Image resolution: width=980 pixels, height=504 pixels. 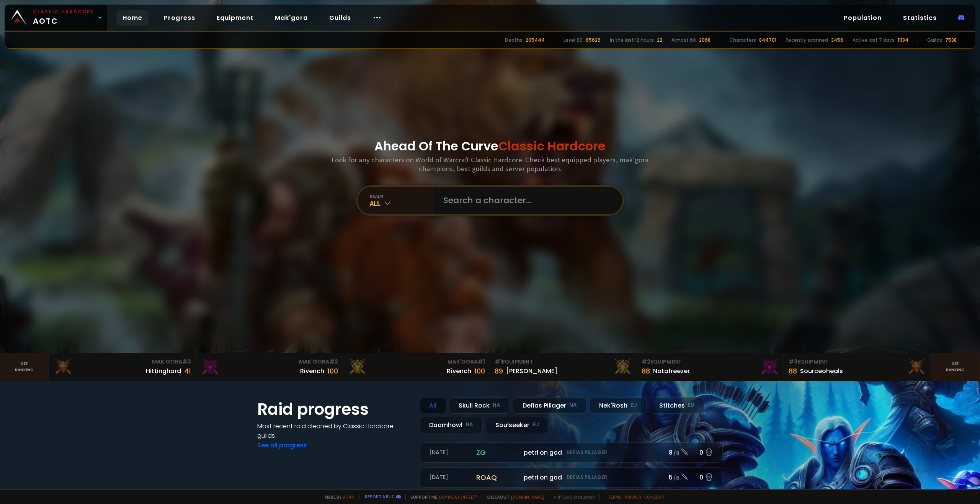 What do you see at coordinates (64, 17) in the screenshot?
I see `span: AOTC` at bounding box center [64, 17].